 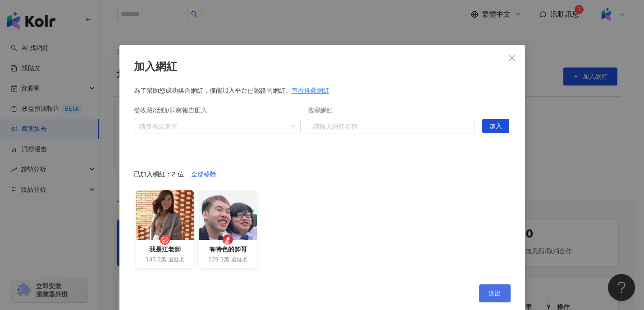 I want to click on button: Close, so click(x=512, y=58).